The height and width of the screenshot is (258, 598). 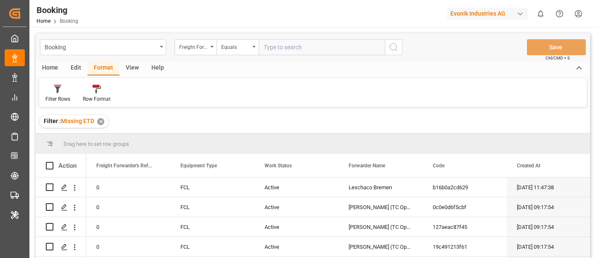 What do you see at coordinates (52, 121) in the screenshot?
I see `span: Filter :` at bounding box center [52, 121].